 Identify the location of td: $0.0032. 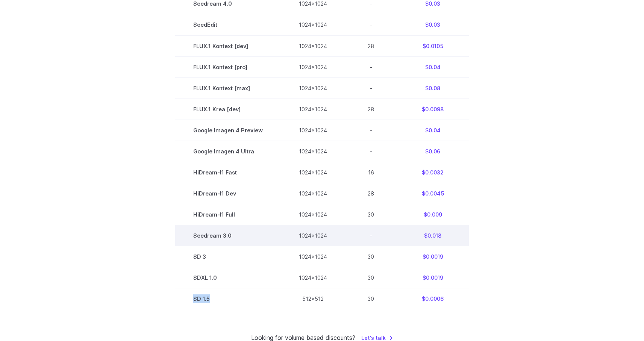
(433, 172).